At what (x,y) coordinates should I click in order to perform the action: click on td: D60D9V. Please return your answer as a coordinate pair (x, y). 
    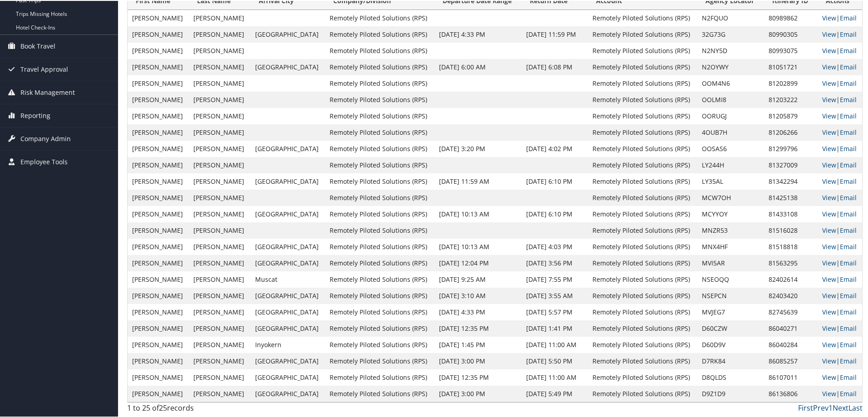
    Looking at the image, I should click on (730, 344).